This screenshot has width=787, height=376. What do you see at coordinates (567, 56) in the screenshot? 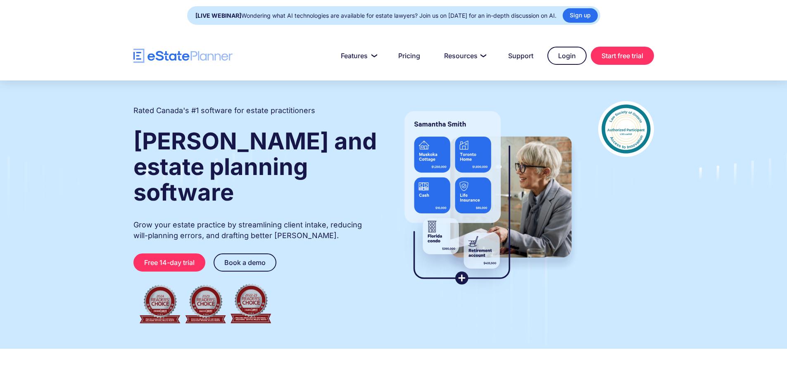
I see `a: Login` at bounding box center [567, 56].